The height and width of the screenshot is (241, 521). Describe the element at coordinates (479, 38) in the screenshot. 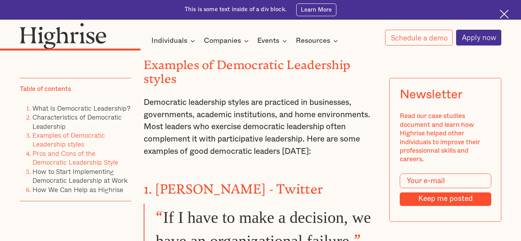

I see `a: Apply now` at that location.